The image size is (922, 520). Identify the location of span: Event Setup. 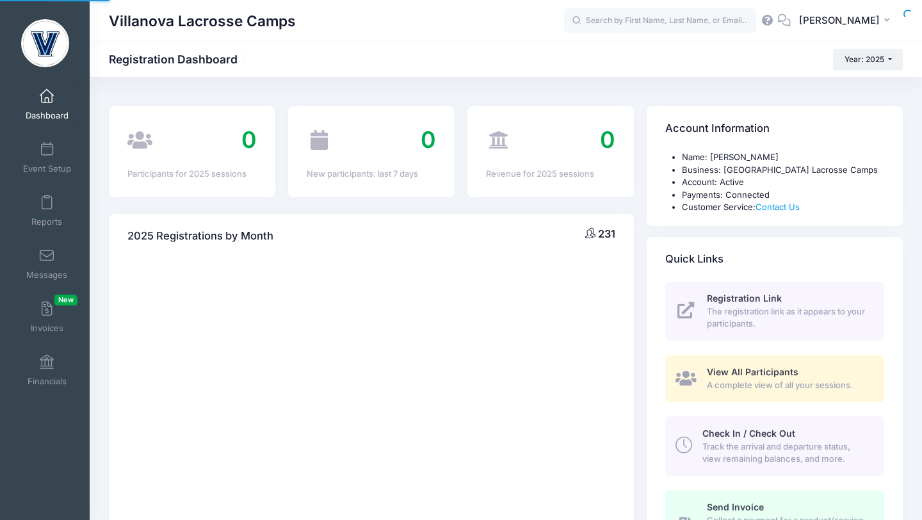
(47, 168).